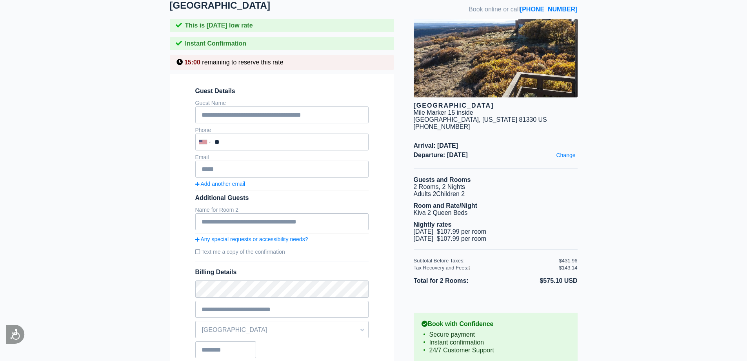 This screenshot has width=747, height=361. Describe the element at coordinates (282, 184) in the screenshot. I see `a: Add another email` at that location.